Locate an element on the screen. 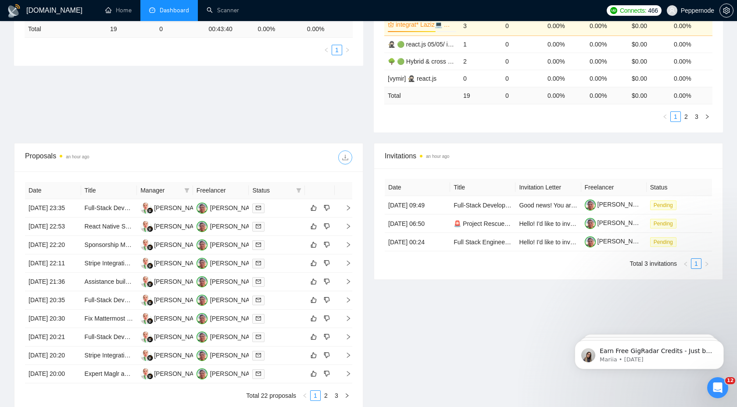 The height and width of the screenshot is (407, 737). td: Full-Stack Developer Needed for Video Conferencing Platform is located at coordinates (109, 208).